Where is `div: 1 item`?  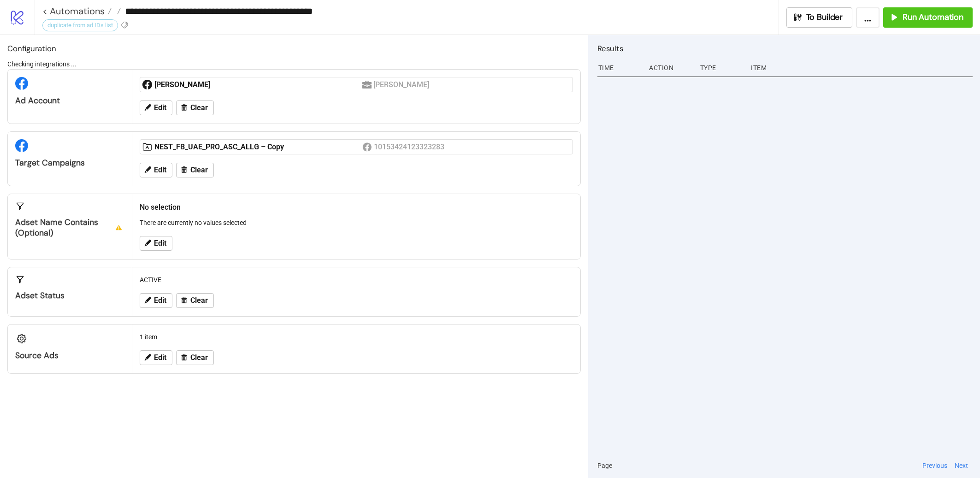 div: 1 item is located at coordinates (357, 337).